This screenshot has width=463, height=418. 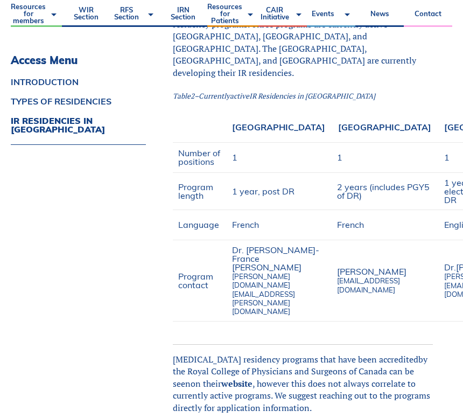 What do you see at coordinates (227, 96) in the screenshot?
I see `span: ly` at bounding box center [227, 96].